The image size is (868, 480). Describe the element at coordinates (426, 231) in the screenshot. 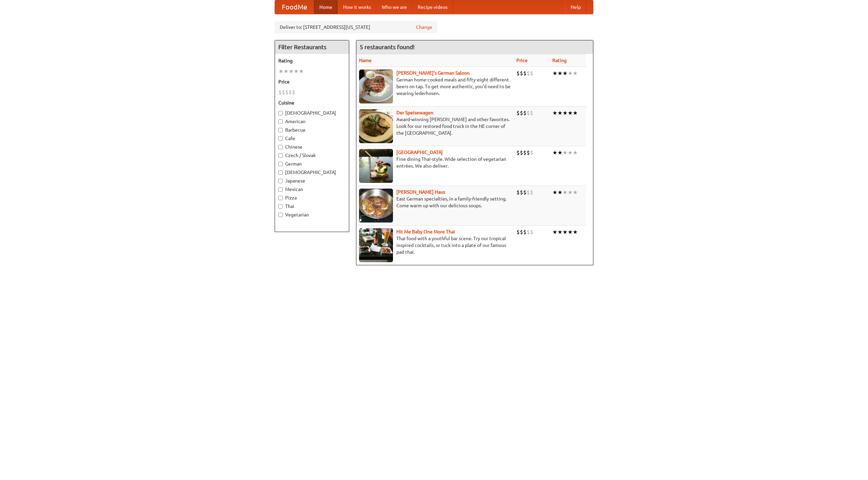

I see `a: Hit Me Baby One More Thai` at that location.